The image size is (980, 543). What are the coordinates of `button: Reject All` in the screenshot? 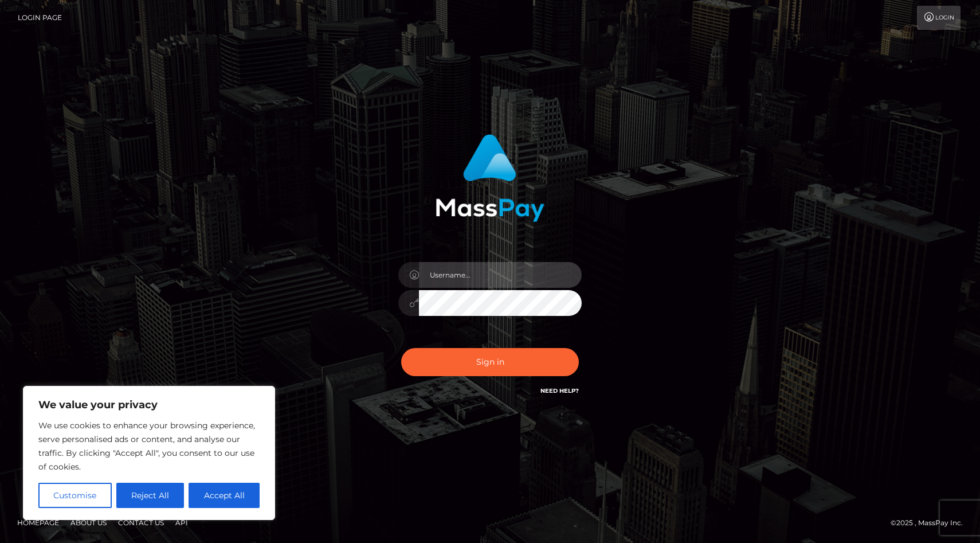 It's located at (150, 496).